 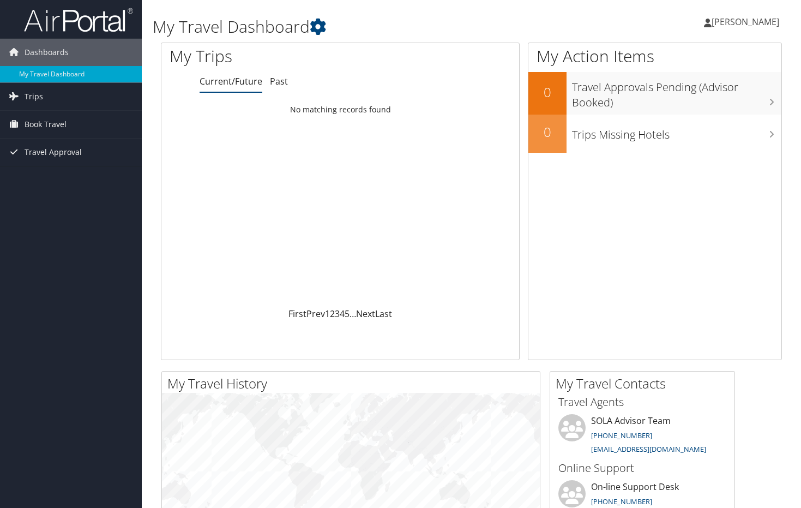 What do you see at coordinates (327, 314) in the screenshot?
I see `a: 1` at bounding box center [327, 314].